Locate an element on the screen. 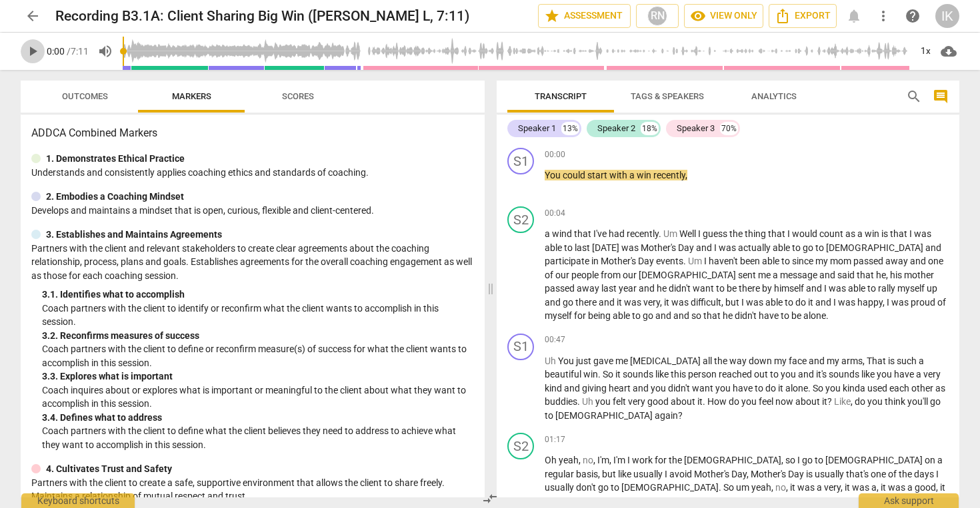 This screenshot has height=508, width=980. span: Export is located at coordinates (802, 16).